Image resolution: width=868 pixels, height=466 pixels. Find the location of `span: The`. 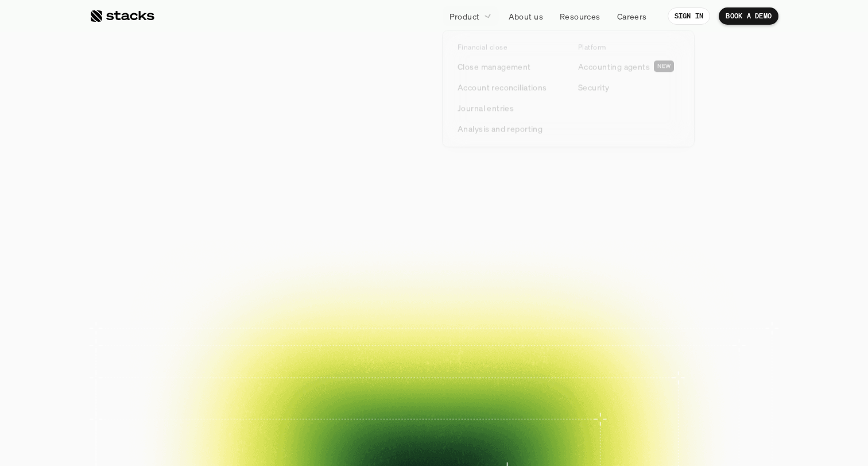

span: The is located at coordinates (263, 117).